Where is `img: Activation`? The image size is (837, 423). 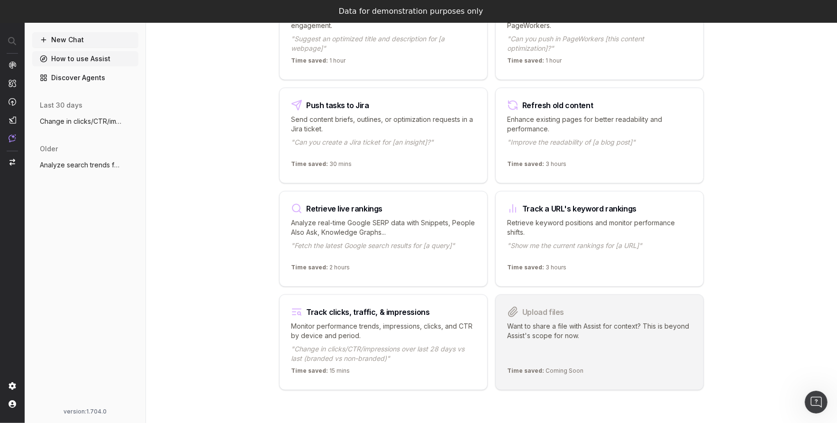 img: Activation is located at coordinates (12, 101).